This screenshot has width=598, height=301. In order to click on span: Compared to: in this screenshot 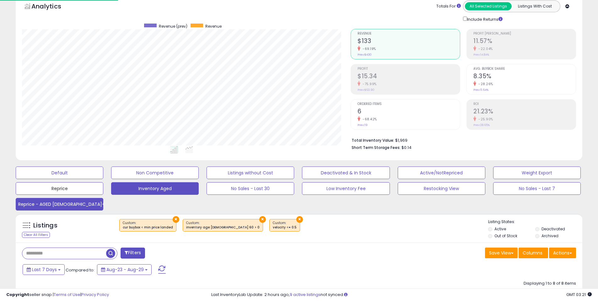, I will do `click(80, 270)`.